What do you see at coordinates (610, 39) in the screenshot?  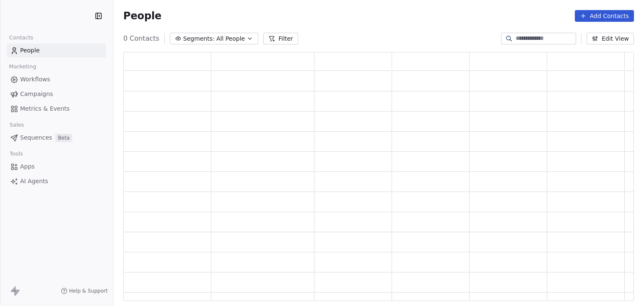 I see `button: Edit View` at bounding box center [610, 39].